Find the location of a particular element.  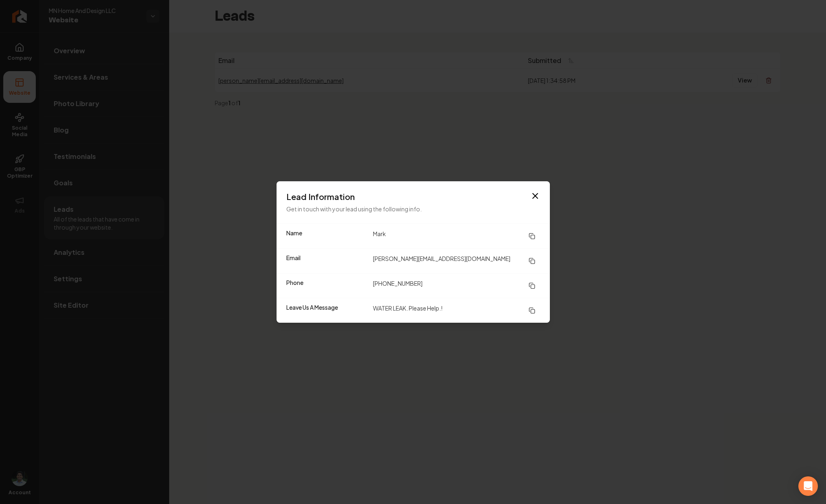

dd: Mark is located at coordinates (456, 236).